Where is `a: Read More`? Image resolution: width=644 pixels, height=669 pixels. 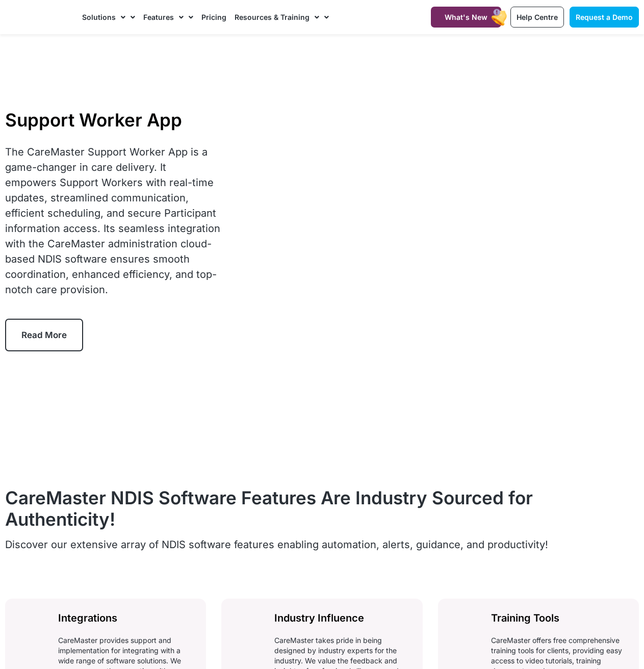
a: Read More is located at coordinates (44, 335).